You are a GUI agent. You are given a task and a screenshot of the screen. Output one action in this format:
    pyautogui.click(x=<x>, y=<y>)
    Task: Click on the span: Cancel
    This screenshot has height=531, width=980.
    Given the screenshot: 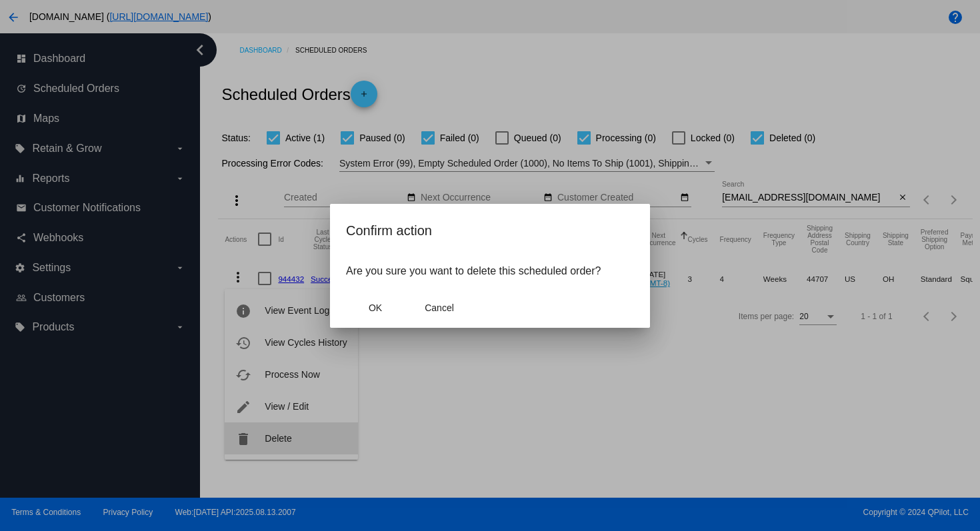 What is the action you would take?
    pyautogui.click(x=440, y=308)
    